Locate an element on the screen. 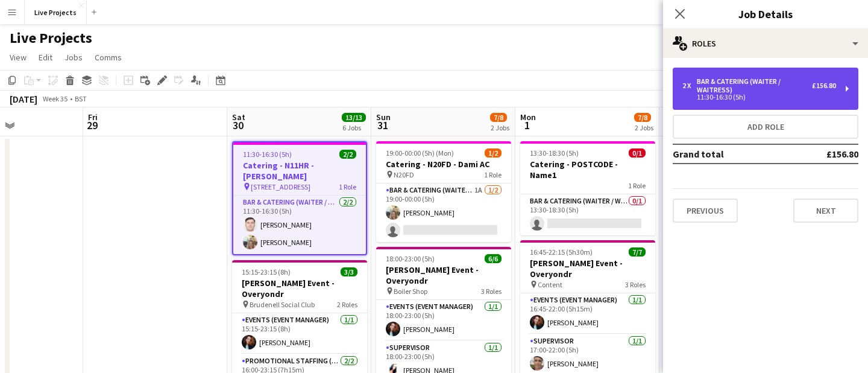 The width and height of the screenshot is (868, 373). a: View is located at coordinates (18, 57).